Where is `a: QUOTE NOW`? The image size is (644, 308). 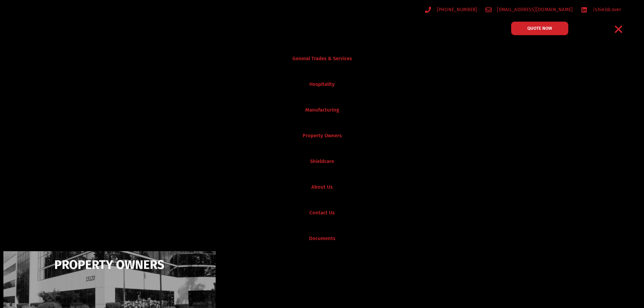
a: QUOTE NOW is located at coordinates (539, 28).